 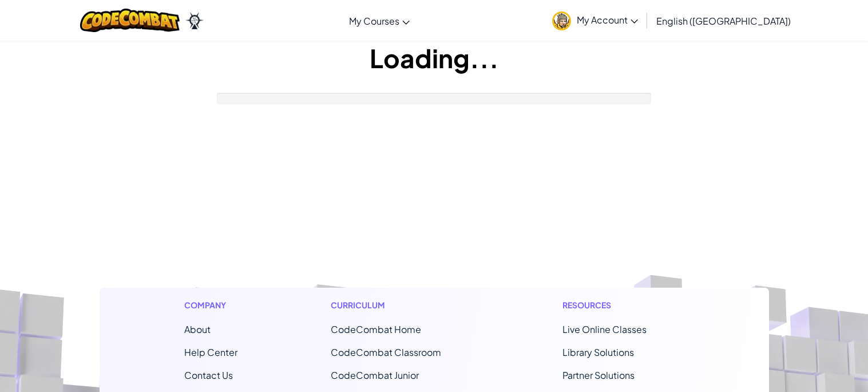 What do you see at coordinates (607, 19) in the screenshot?
I see `span: My Account` at bounding box center [607, 19].